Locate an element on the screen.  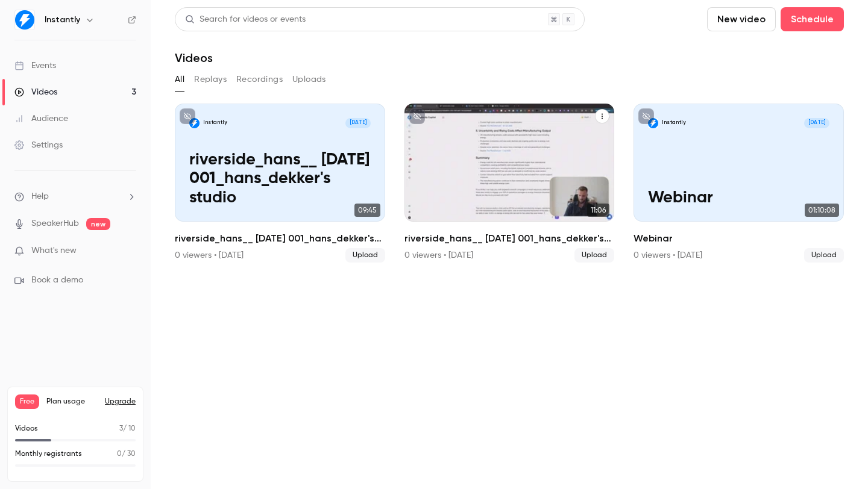
h1: Videos is located at coordinates (193, 58).